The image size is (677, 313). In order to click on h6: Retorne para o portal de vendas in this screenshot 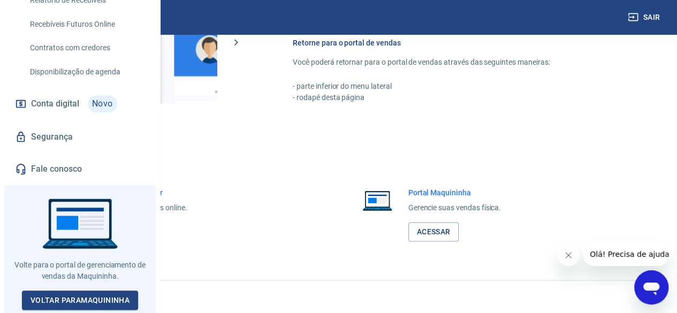, I will do `click(459, 43)`.